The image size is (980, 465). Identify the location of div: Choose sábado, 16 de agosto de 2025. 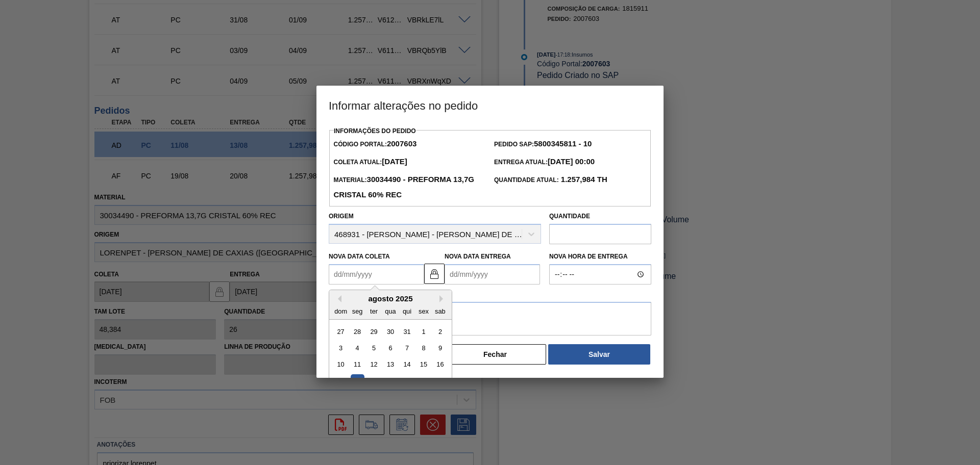
(440, 365).